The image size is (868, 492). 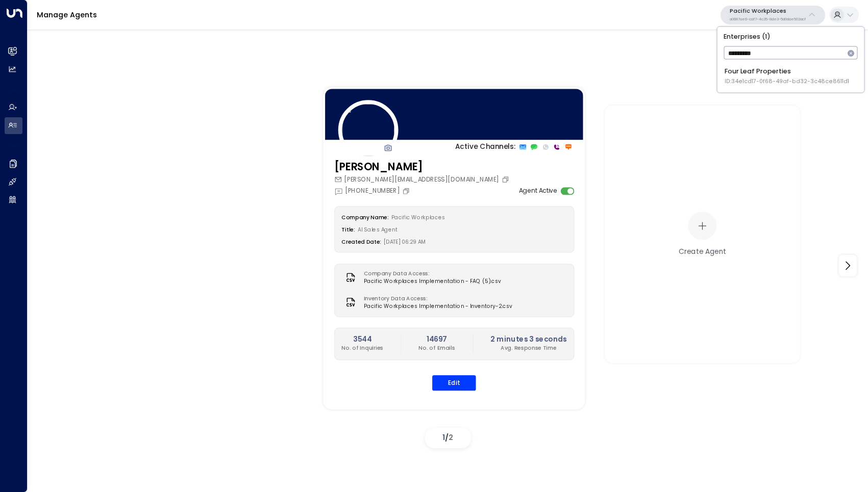 What do you see at coordinates (362, 349) in the screenshot?
I see `p: No. of Inquiries` at bounding box center [362, 349].